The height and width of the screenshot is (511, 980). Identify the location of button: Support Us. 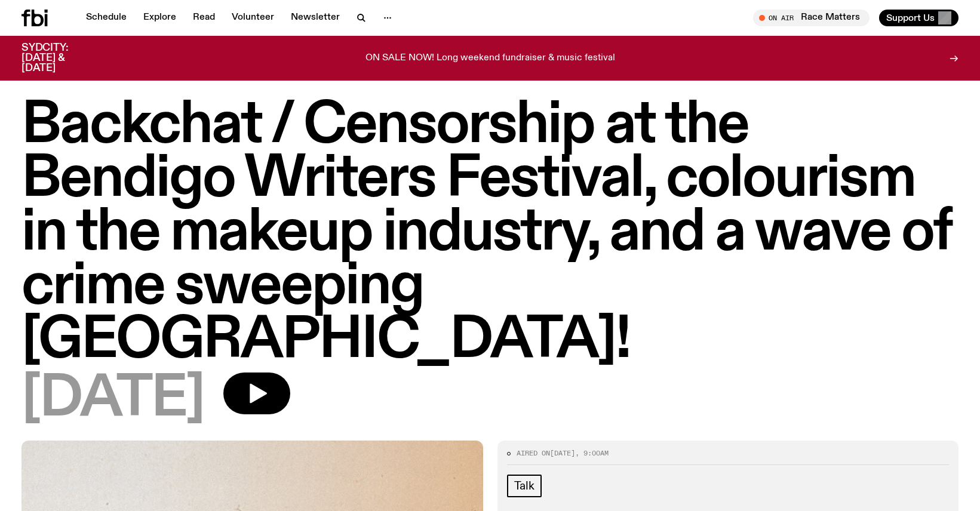
(918, 18).